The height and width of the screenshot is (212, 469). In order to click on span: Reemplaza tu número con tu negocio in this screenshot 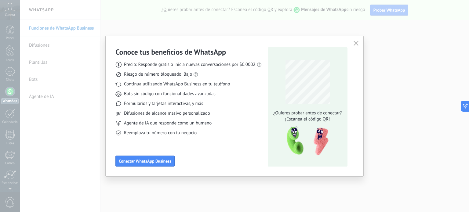, I will do `click(160, 133)`.